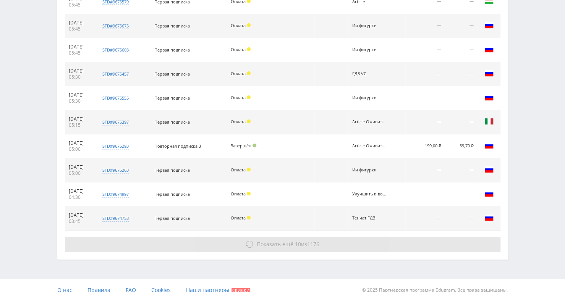 The image size is (565, 292). What do you see at coordinates (115, 26) in the screenshot?
I see `div: std#9675675` at bounding box center [115, 26].